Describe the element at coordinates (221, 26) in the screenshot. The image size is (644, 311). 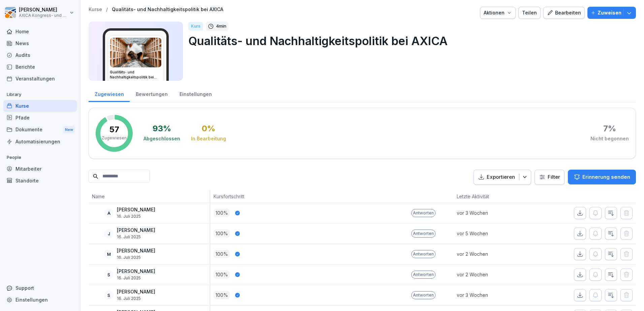
I see `p: 4 min` at that location.